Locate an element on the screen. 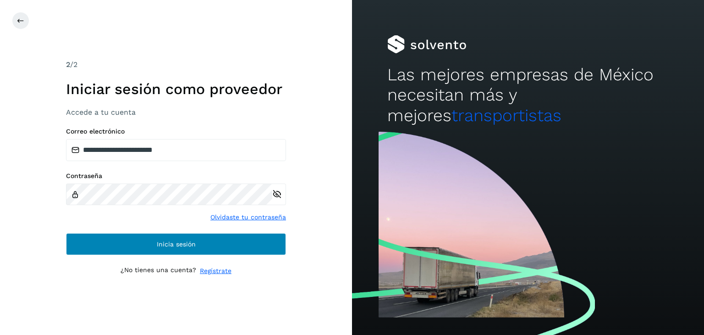 The height and width of the screenshot is (335, 704). h3: Accede a tu cuenta is located at coordinates (176, 112).